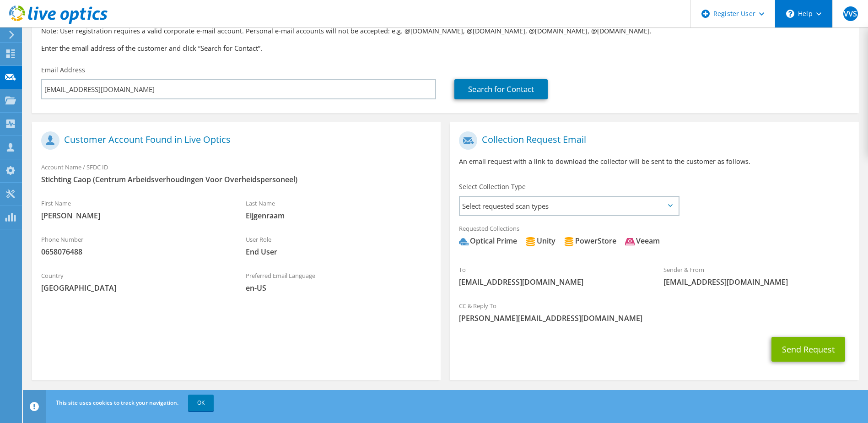  I want to click on button: Send Request, so click(808, 349).